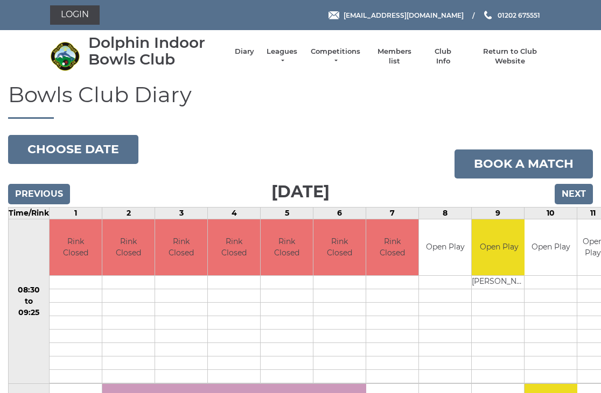  I want to click on td: 6, so click(340, 213).